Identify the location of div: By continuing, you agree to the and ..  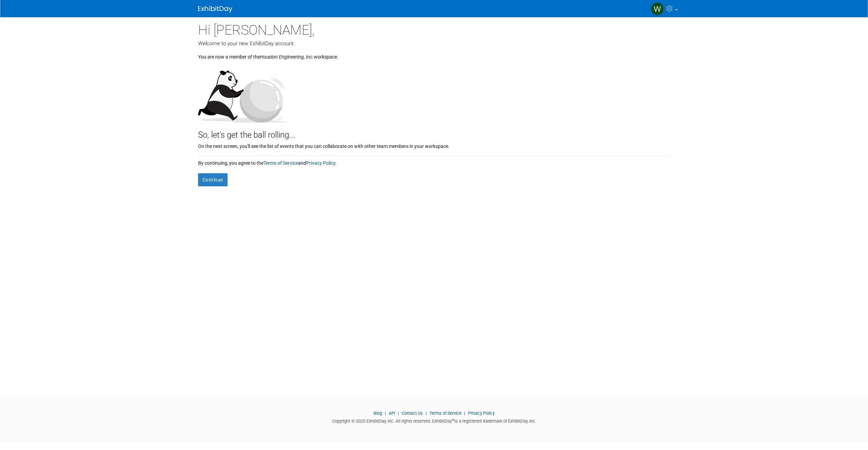
(434, 161).